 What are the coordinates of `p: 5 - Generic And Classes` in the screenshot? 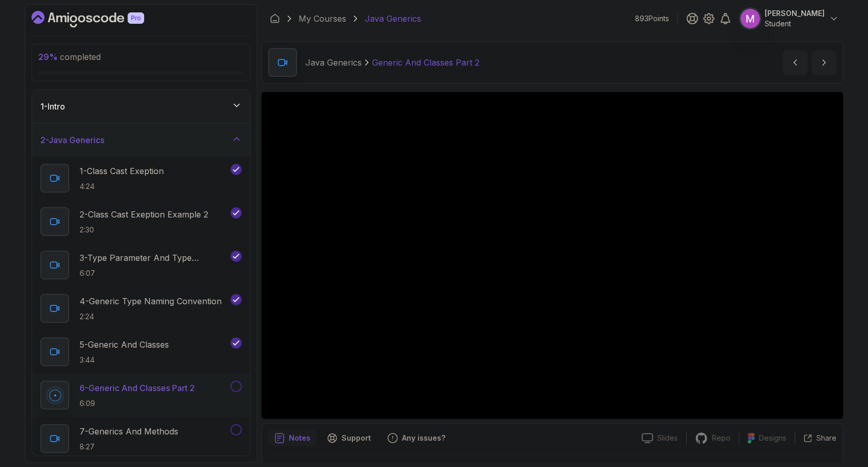 It's located at (124, 345).